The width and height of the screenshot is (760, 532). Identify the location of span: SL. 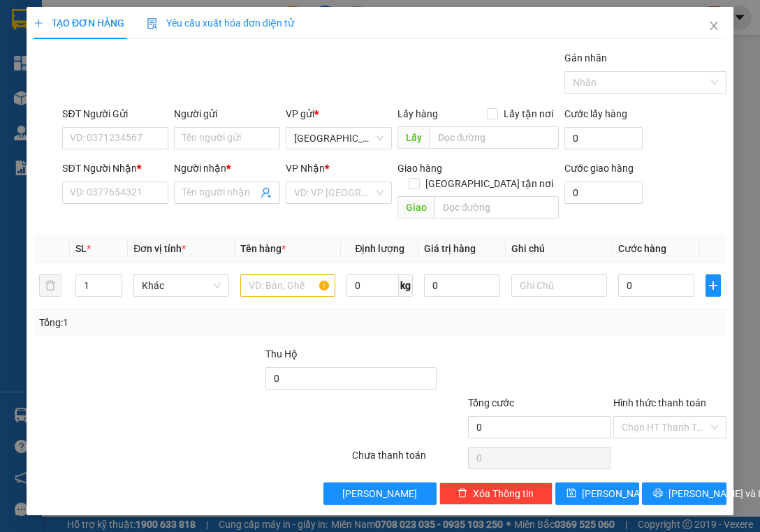
(81, 249).